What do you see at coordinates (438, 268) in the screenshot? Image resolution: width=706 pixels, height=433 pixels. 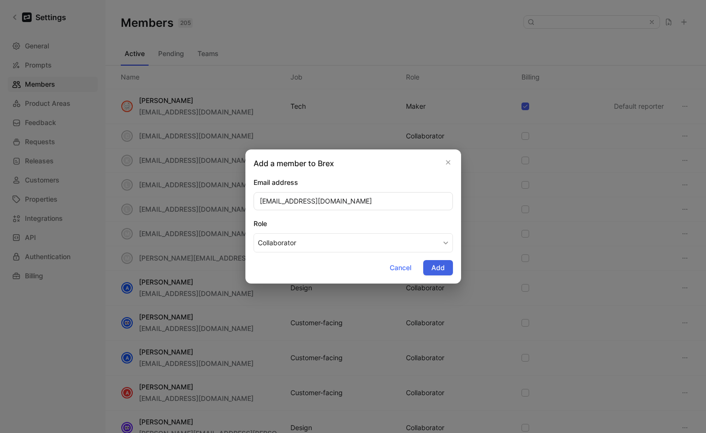 I see `span: Add` at bounding box center [438, 268].